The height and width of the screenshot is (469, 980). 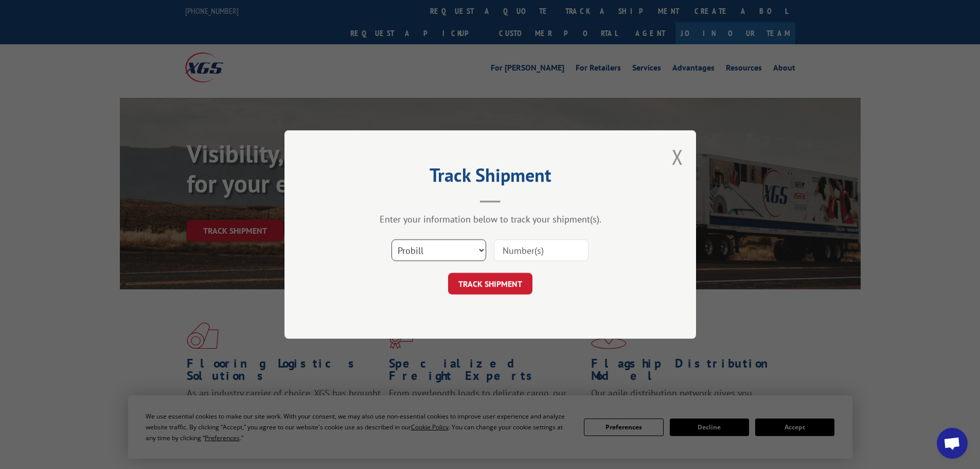 What do you see at coordinates (541, 250) in the screenshot?
I see `input: Number(s)` at bounding box center [541, 250].